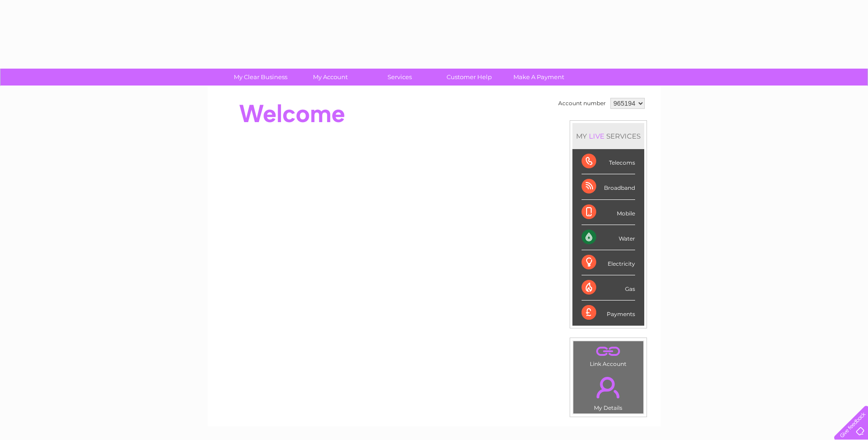 The width and height of the screenshot is (868, 440). What do you see at coordinates (608, 136) in the screenshot?
I see `div: MY SERVICES` at bounding box center [608, 136].